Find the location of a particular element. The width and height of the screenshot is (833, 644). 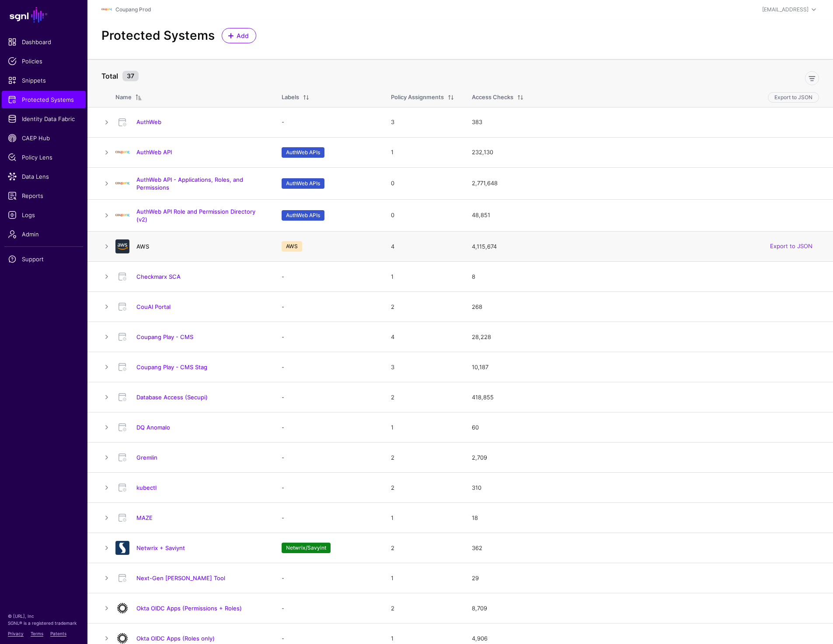

span: Reports is located at coordinates (44, 196).